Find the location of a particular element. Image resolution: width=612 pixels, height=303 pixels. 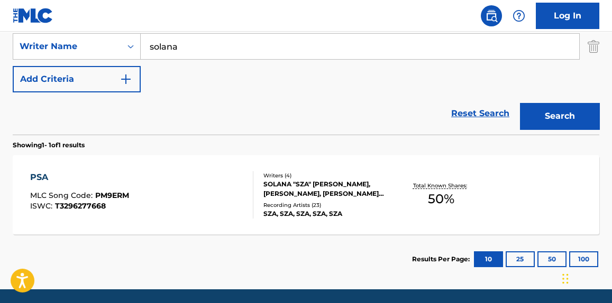

a: Log In is located at coordinates (567, 16).